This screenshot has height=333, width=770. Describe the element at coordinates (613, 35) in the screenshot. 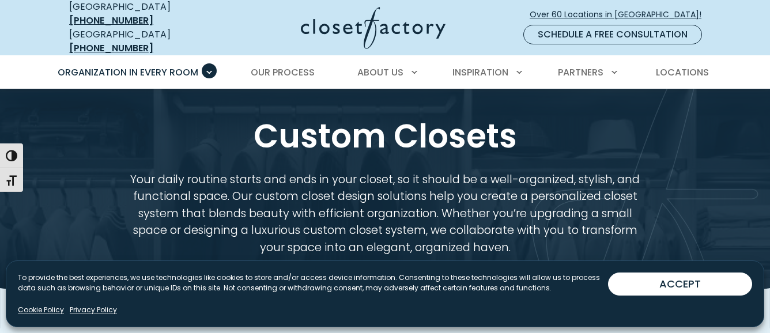

I see `a: Schedule a Free Consultation` at that location.